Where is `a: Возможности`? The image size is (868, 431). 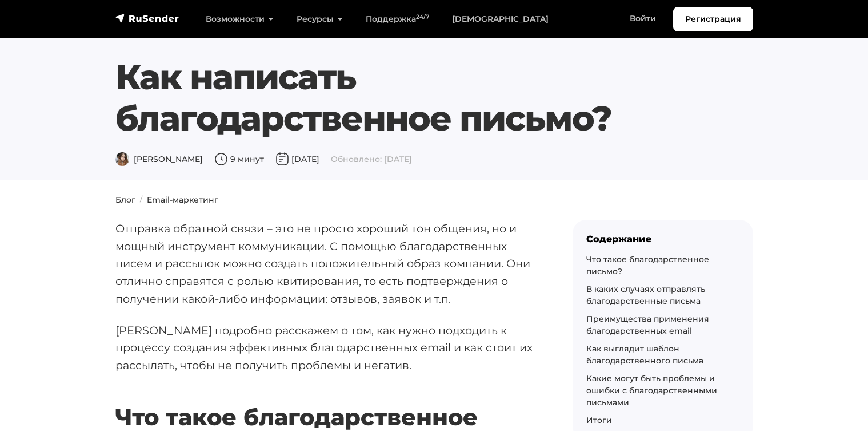
a: Возможности is located at coordinates (239, 19).